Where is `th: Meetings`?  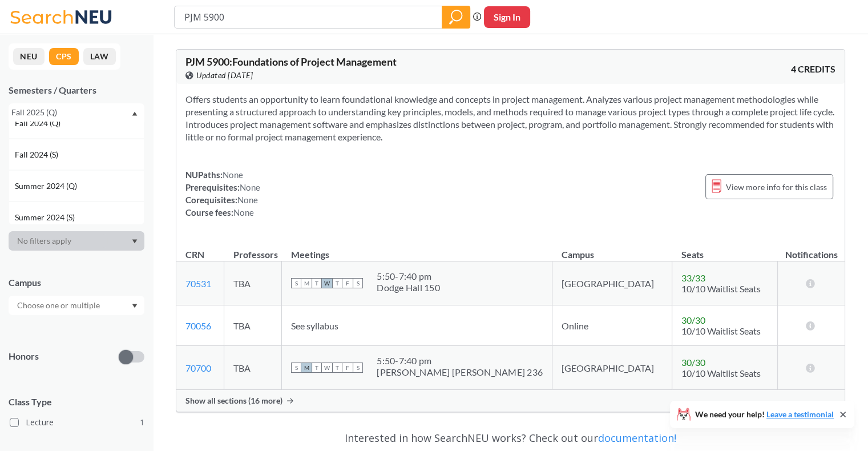 th: Meetings is located at coordinates (417, 249).